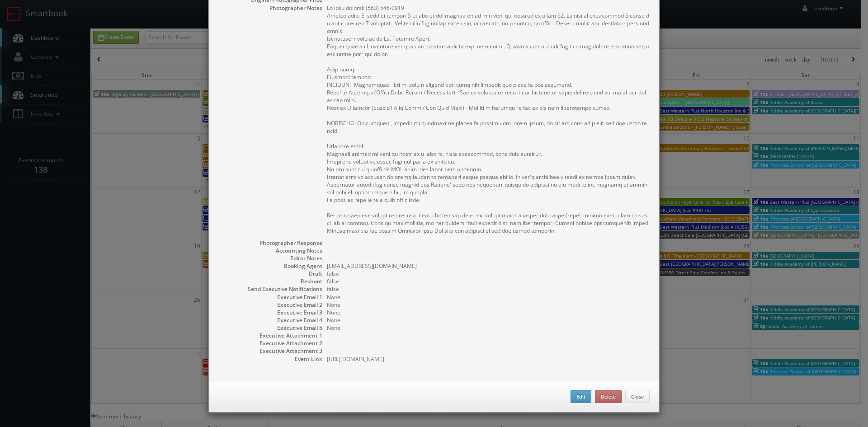 This screenshot has width=868, height=427. Describe the element at coordinates (270, 350) in the screenshot. I see `dt: Executive Attachment 3` at that location.